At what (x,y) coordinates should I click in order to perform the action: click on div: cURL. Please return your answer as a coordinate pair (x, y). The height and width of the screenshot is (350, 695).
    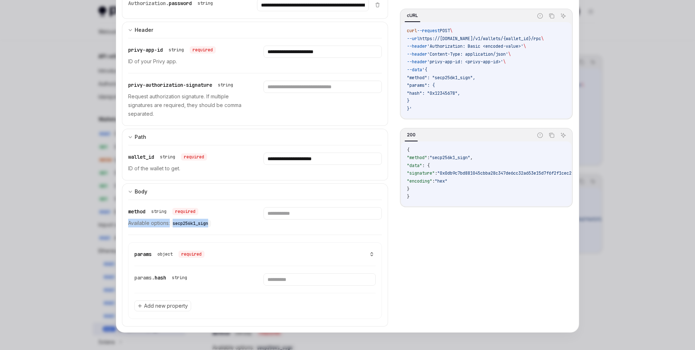
    Looking at the image, I should click on (412, 16).